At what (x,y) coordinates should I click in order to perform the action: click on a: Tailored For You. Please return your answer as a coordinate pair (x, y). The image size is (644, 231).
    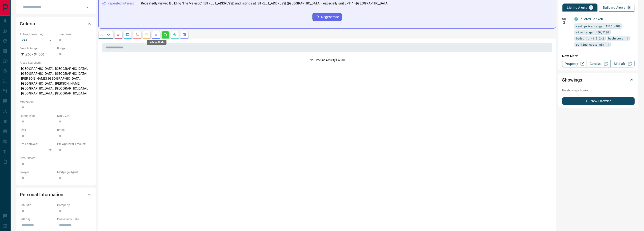
    Looking at the image, I should click on (591, 19).